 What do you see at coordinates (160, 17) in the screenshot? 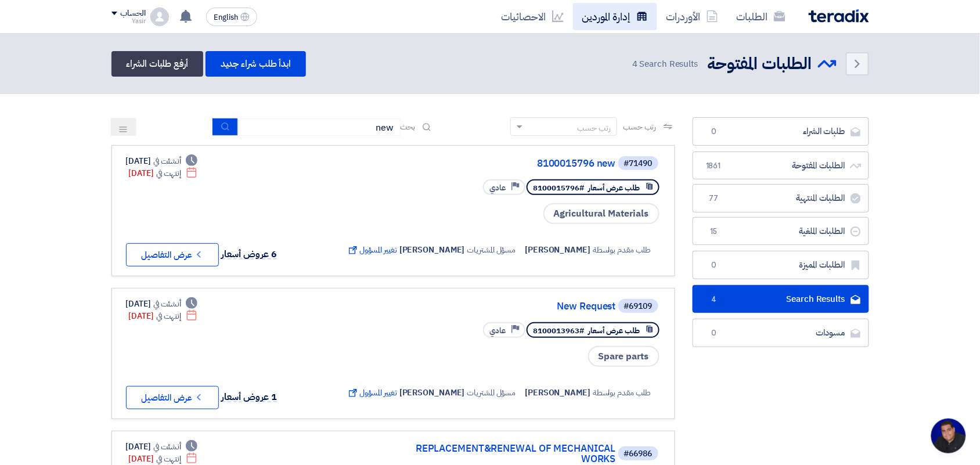
I see `img: profile_test.png` at bounding box center [160, 17].